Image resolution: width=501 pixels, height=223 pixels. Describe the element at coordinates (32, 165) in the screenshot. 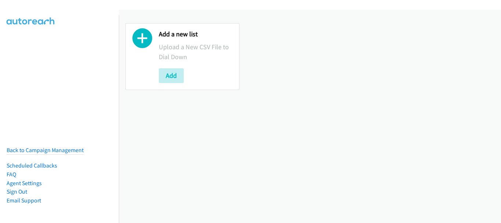

I see `a: Scheduled Callbacks` at that location.